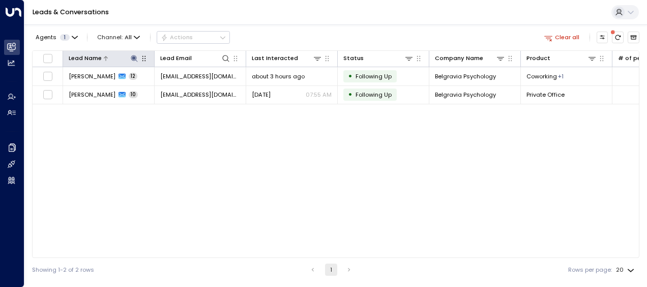 The height and width of the screenshot is (287, 647). I want to click on span: All, so click(128, 37).